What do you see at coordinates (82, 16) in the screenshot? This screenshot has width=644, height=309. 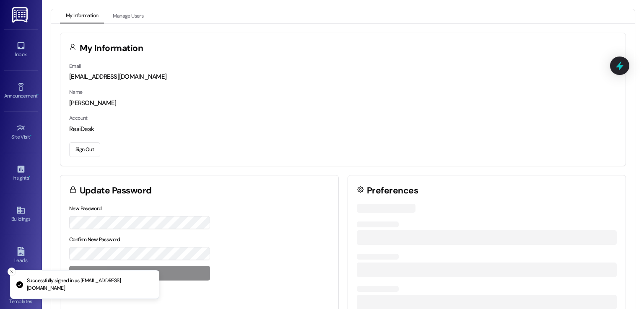 I see `button: My Information` at bounding box center [82, 16].